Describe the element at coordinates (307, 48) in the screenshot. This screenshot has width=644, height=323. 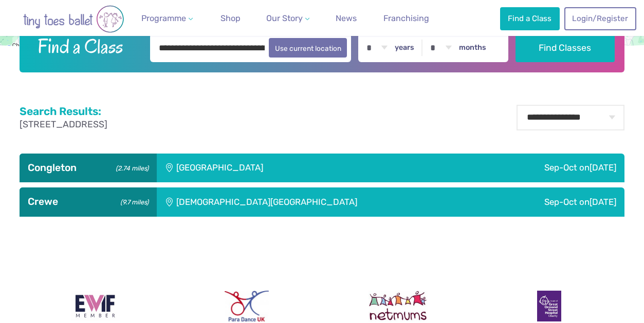
I see `button: Use current location` at that location.